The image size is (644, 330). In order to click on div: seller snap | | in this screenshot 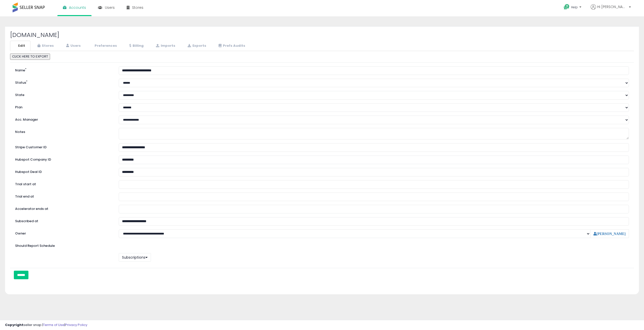, I will do `click(46, 325)`.